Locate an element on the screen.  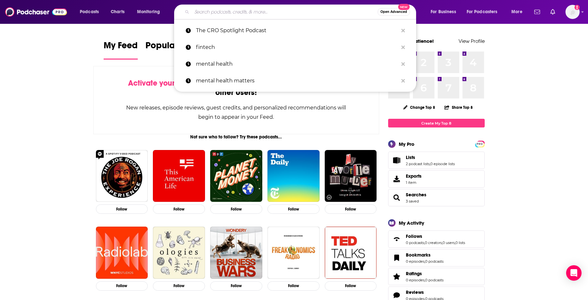
a: Radiolab is located at coordinates (122, 253).